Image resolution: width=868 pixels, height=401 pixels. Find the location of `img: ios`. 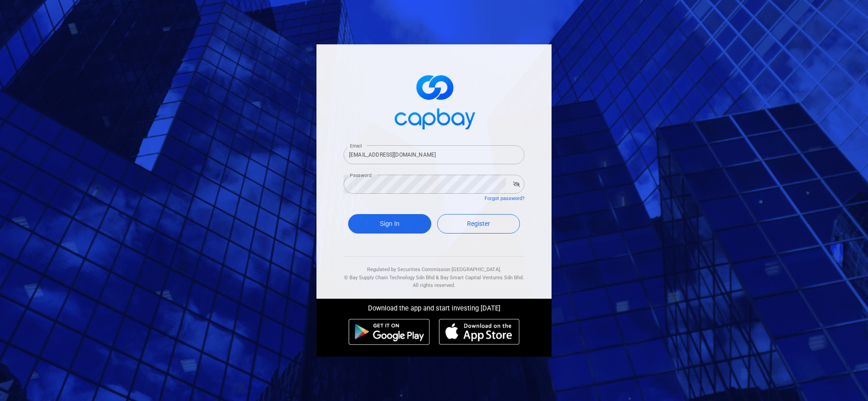

img: ios is located at coordinates (479, 332).